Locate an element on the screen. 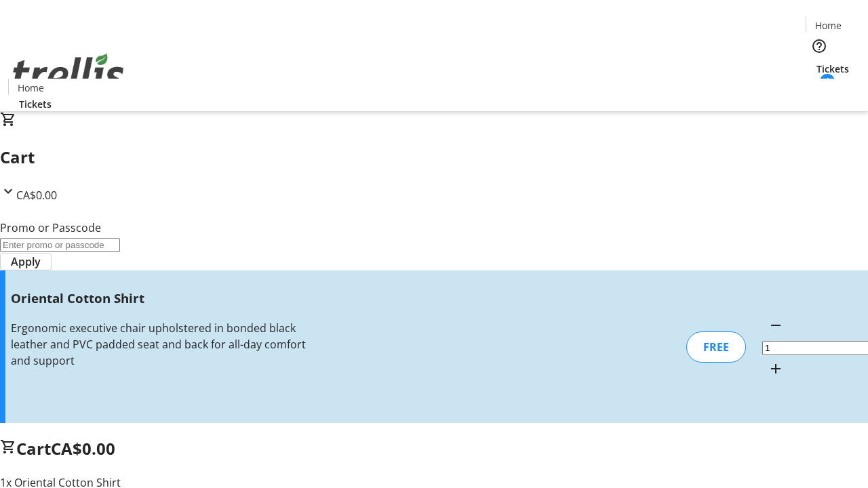 Image resolution: width=868 pixels, height=488 pixels. button: Increment by one is located at coordinates (776, 369).